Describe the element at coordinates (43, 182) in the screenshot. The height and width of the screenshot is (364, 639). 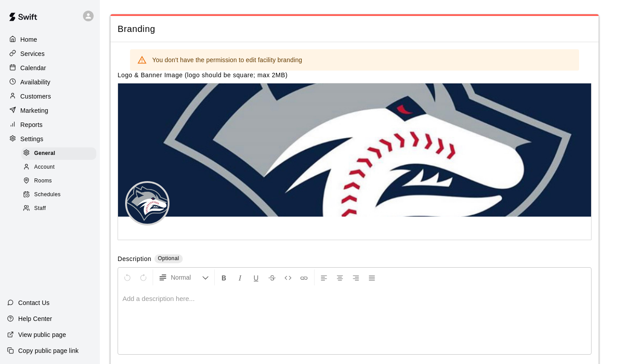
I see `span: Rooms` at that location.